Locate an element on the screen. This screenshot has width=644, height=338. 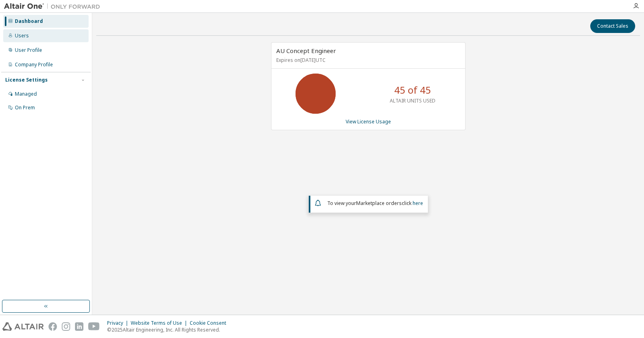
a: here is located at coordinates (418, 203).